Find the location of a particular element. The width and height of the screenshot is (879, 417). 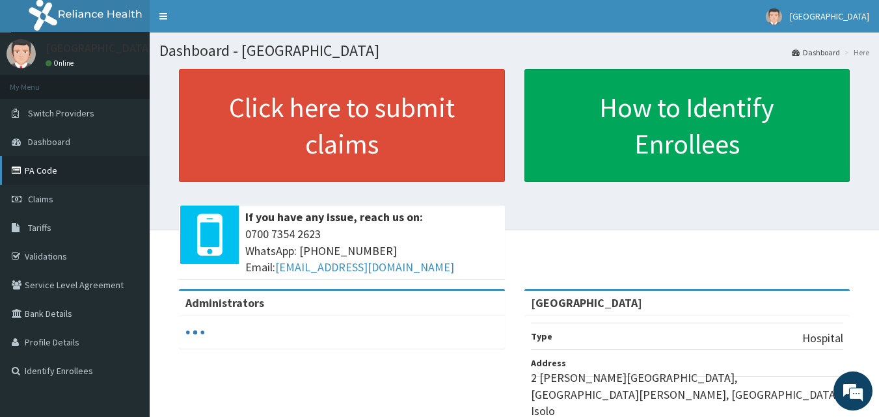

span: Dashboard is located at coordinates (49, 142).